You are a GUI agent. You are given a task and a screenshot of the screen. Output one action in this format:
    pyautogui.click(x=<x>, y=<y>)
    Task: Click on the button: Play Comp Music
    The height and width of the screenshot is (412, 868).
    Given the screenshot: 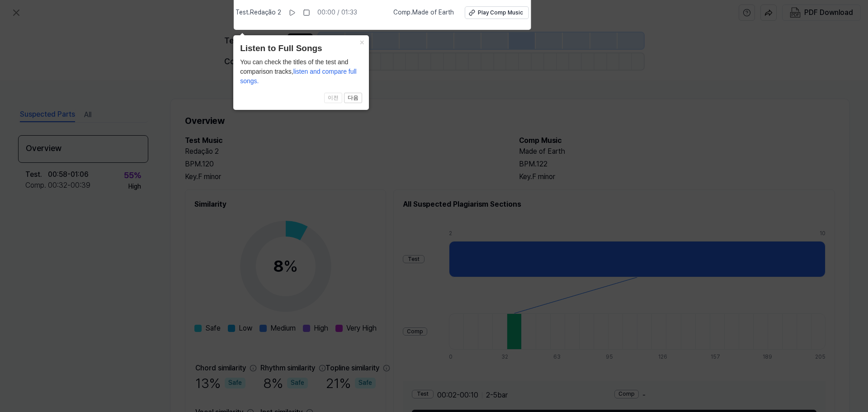 What is the action you would take?
    pyautogui.click(x=497, y=12)
    